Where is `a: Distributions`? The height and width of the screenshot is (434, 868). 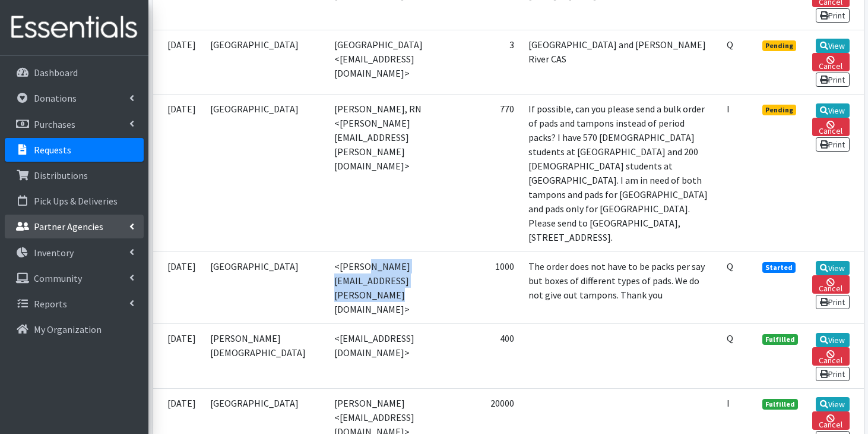 a: Distributions is located at coordinates (74, 175).